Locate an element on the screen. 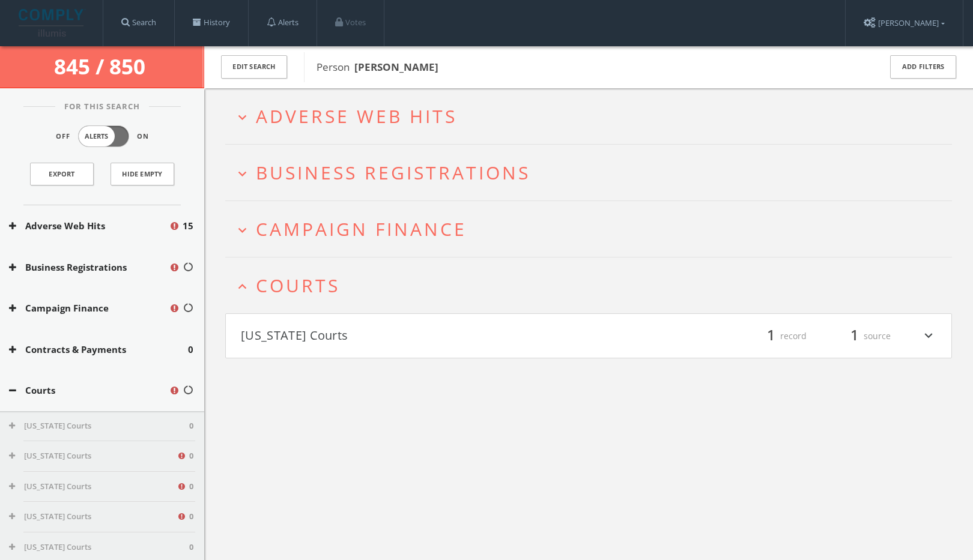  span: Person is located at coordinates (377, 67).